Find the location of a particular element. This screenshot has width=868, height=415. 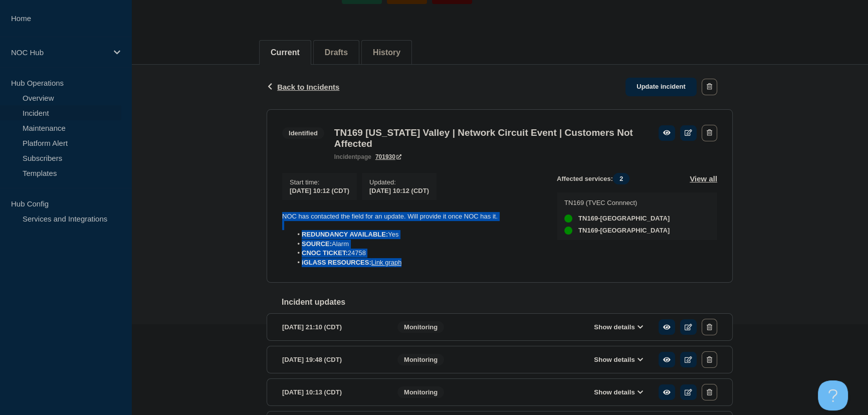

a: 701930 is located at coordinates (388, 157).